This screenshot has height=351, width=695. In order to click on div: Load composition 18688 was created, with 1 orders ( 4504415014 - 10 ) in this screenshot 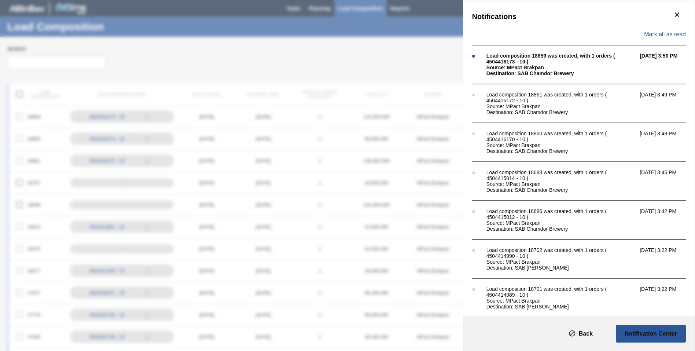, I will do `click(561, 175)`.